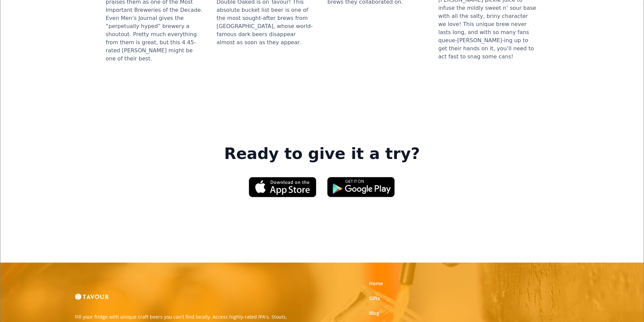 The image size is (644, 322). Describe the element at coordinates (322, 154) in the screenshot. I see `strong: Ready to give it a try?` at that location.